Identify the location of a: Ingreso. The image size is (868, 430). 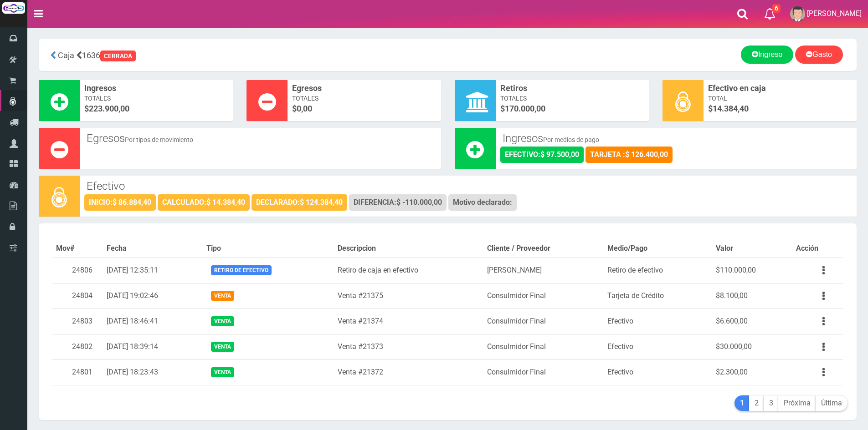
(767, 55).